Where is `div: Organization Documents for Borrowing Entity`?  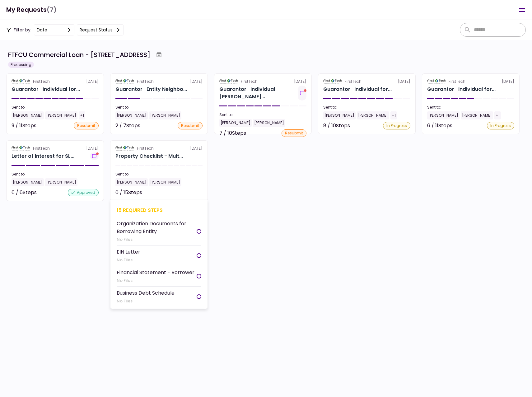
div: Organization Documents for Borrowing Entity is located at coordinates (156, 228).